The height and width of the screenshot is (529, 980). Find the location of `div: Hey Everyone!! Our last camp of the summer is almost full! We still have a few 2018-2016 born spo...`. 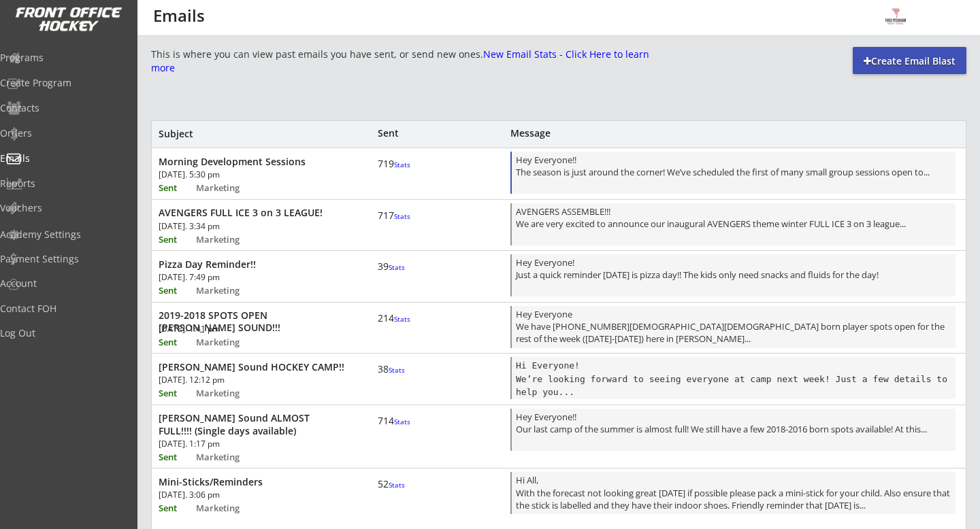

div: Hey Everyone!! Our last camp of the summer is almost full! We still have a few 2018-2016 born spo... is located at coordinates (733, 430).